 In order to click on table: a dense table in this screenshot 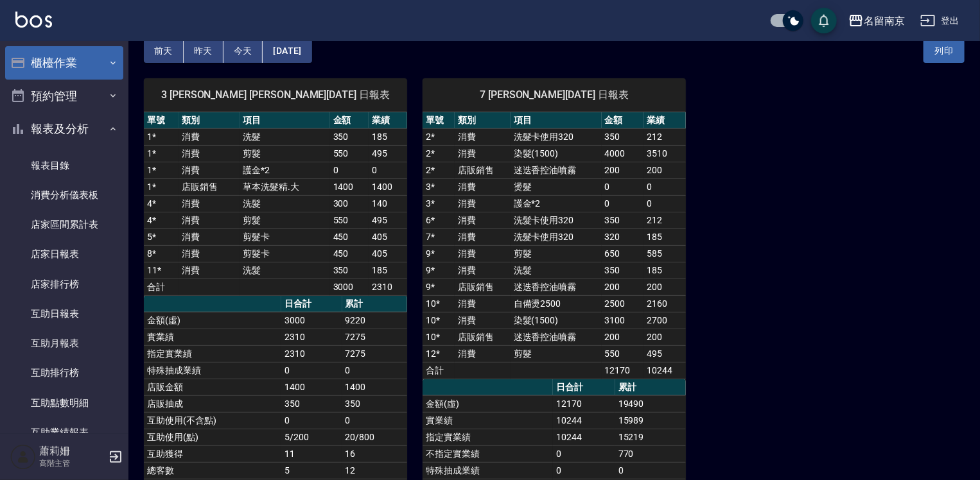, I will do `click(275, 204)`.